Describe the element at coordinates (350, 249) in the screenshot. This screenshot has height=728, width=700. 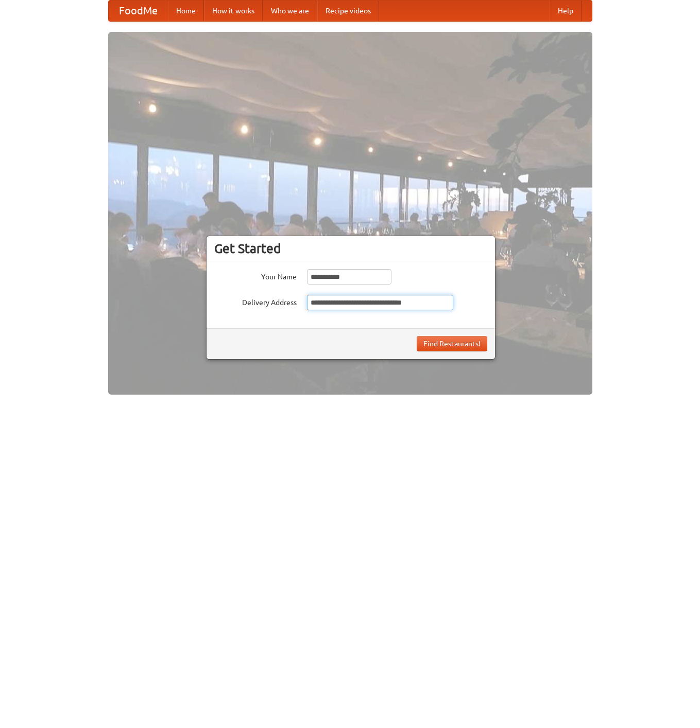
I see `h3: Get Started` at that location.